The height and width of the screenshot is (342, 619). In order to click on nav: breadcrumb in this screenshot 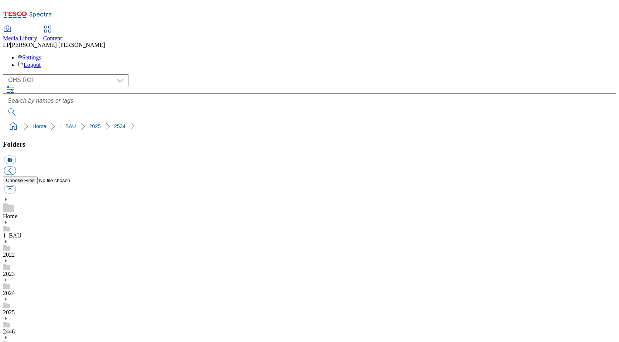, I will do `click(309, 126)`.